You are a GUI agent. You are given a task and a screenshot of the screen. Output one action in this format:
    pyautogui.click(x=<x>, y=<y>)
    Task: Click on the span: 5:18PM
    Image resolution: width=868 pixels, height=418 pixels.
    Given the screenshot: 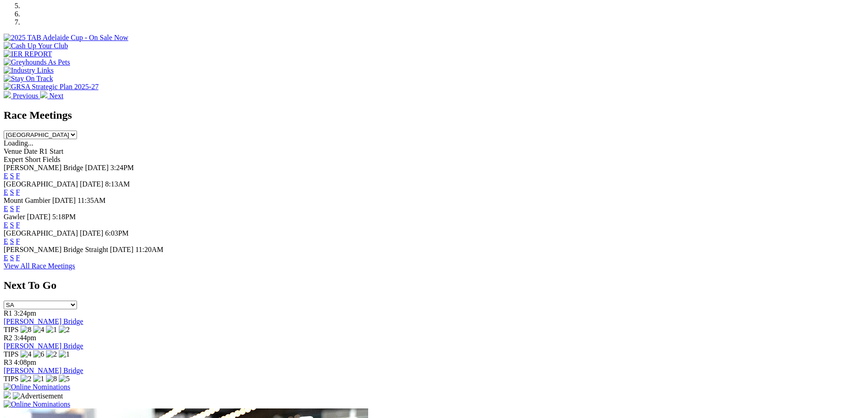 What is the action you would take?
    pyautogui.click(x=64, y=216)
    